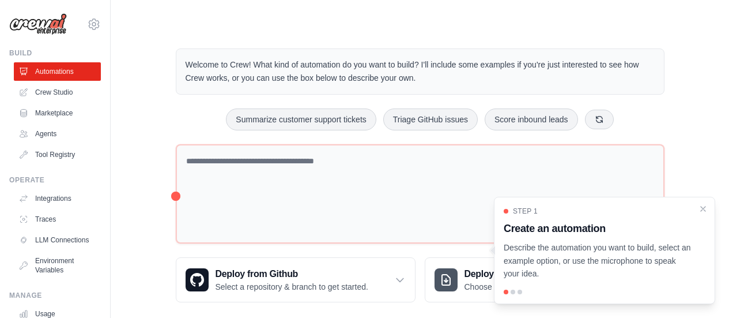 The image size is (729, 318). I want to click on div: Manage, so click(55, 295).